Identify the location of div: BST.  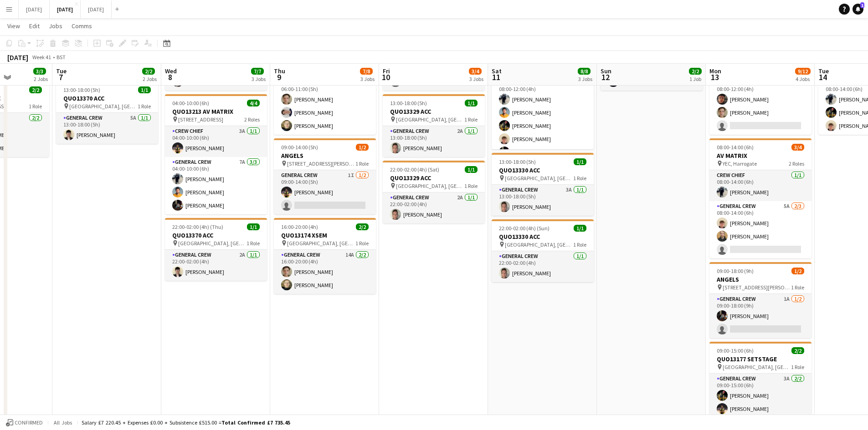
(61, 57).